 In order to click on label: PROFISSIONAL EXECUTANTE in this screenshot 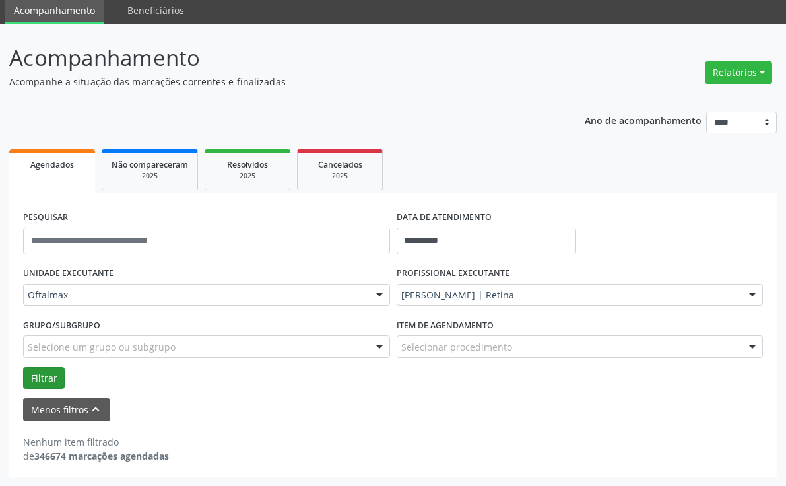, I will do `click(453, 273)`.